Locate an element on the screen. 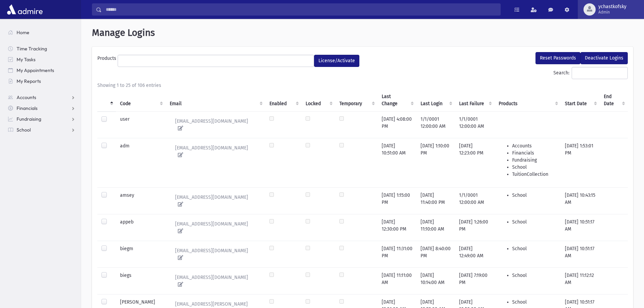 Image resolution: width=644 pixels, height=308 pixels. th: Temporary : activate to sort column ascending is located at coordinates (357, 100).